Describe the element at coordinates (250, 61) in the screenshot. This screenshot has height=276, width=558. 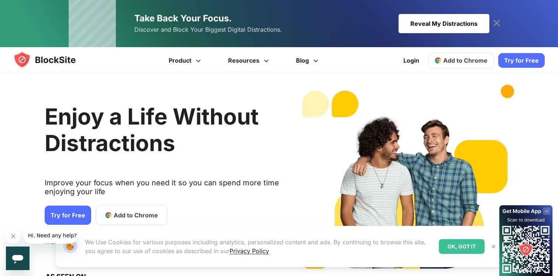
I see `a: Resources` at that location.